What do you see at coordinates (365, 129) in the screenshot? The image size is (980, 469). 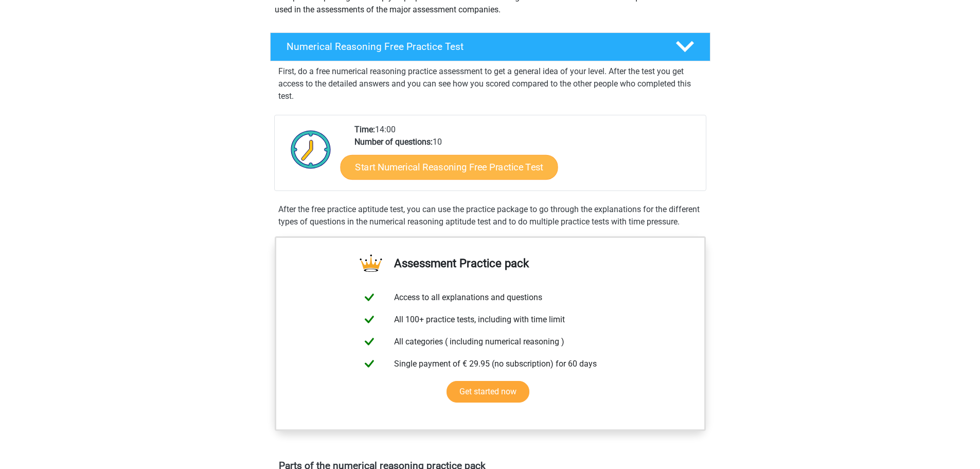 I see `b: Time:` at bounding box center [365, 129].